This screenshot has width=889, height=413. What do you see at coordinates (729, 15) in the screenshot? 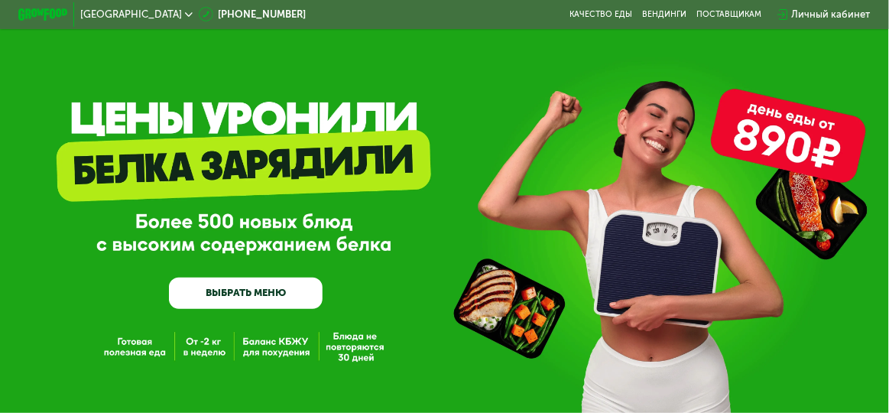
I see `div: поставщикам` at bounding box center [729, 15].